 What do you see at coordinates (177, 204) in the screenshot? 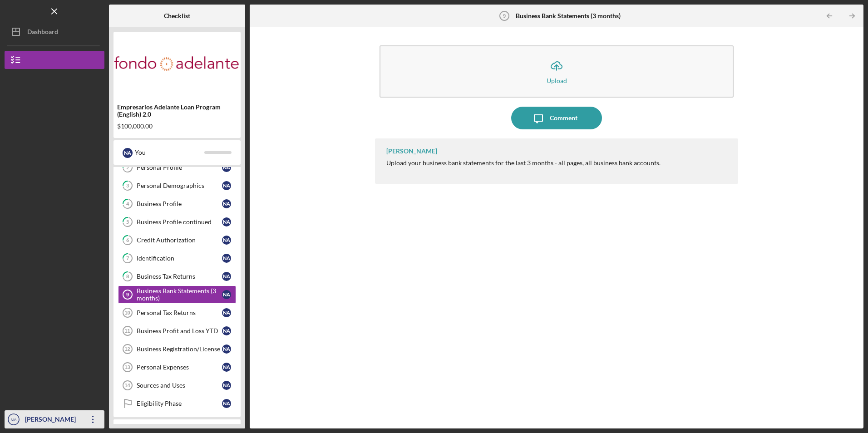
I see `a: 4Business ProfileNA` at bounding box center [177, 204].